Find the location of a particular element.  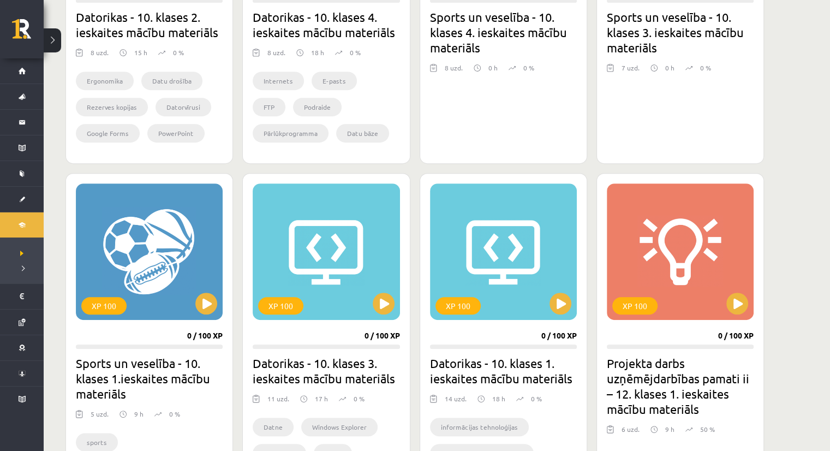

div: 6 uzd. is located at coordinates (630, 432).